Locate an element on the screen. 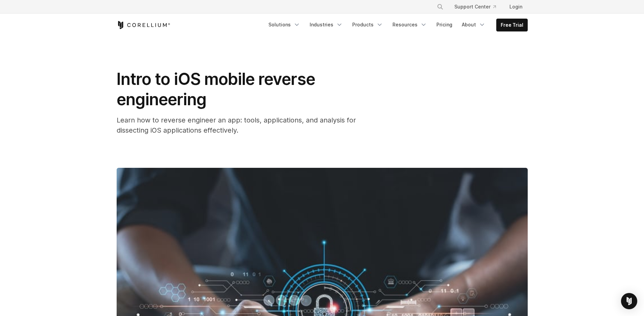 This screenshot has width=644, height=316. span: Intro to iOS mobile reverse engineering is located at coordinates (216, 89).